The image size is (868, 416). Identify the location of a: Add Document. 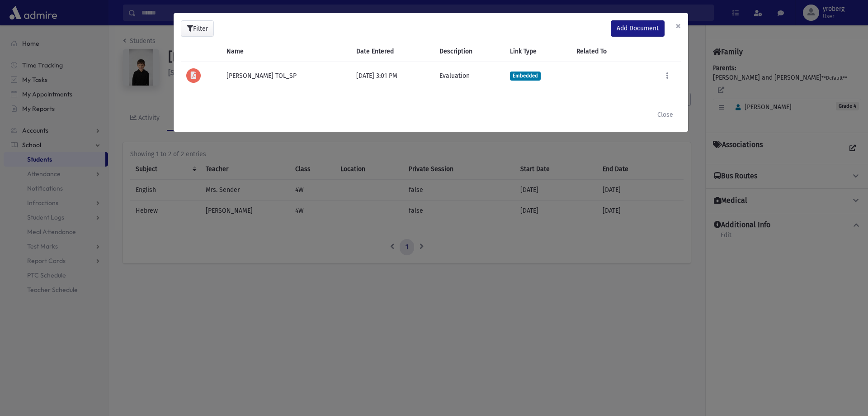
(638, 29).